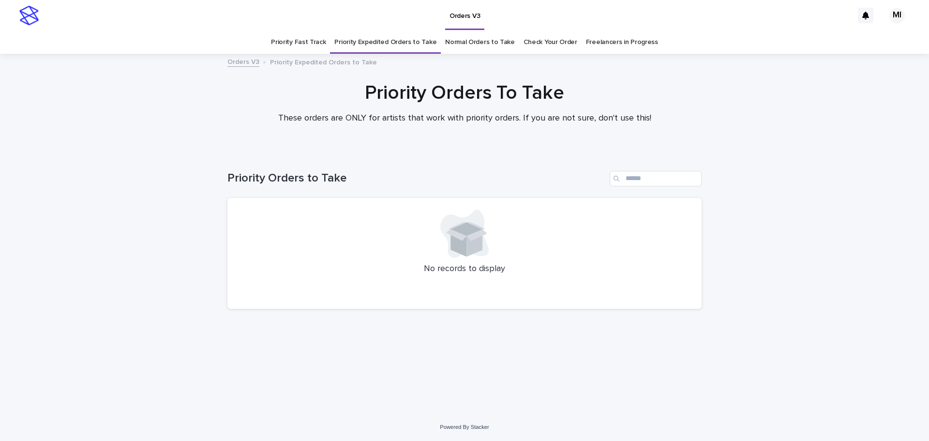 The height and width of the screenshot is (441, 929). Describe the element at coordinates (897, 15) in the screenshot. I see `div: MI` at that location.